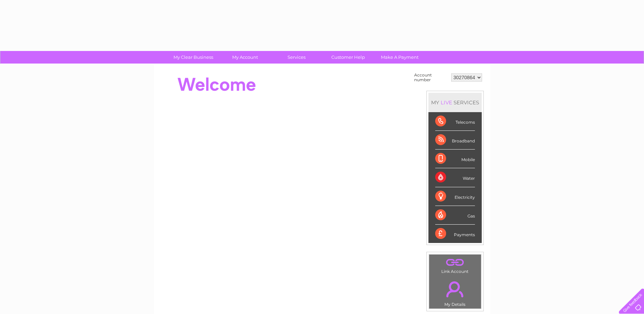  I want to click on div: LIVE, so click(447, 102).